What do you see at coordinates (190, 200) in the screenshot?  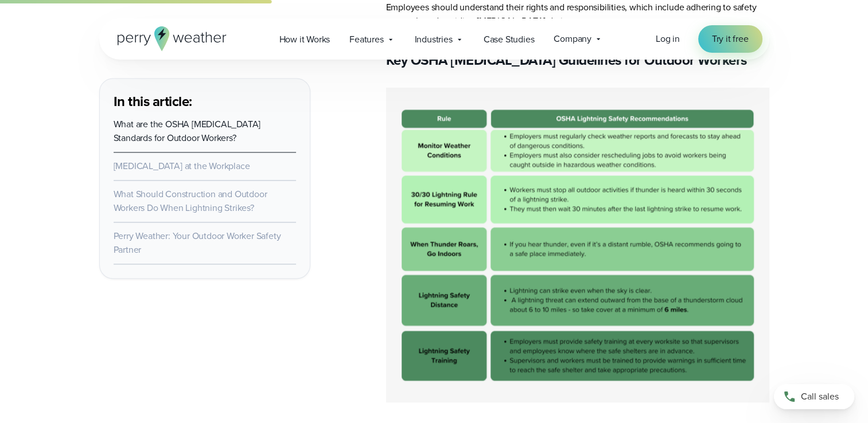 I see `a: What Should Construction and Outdoor Workers Do When Lightning Strikes?` at bounding box center [190, 200].